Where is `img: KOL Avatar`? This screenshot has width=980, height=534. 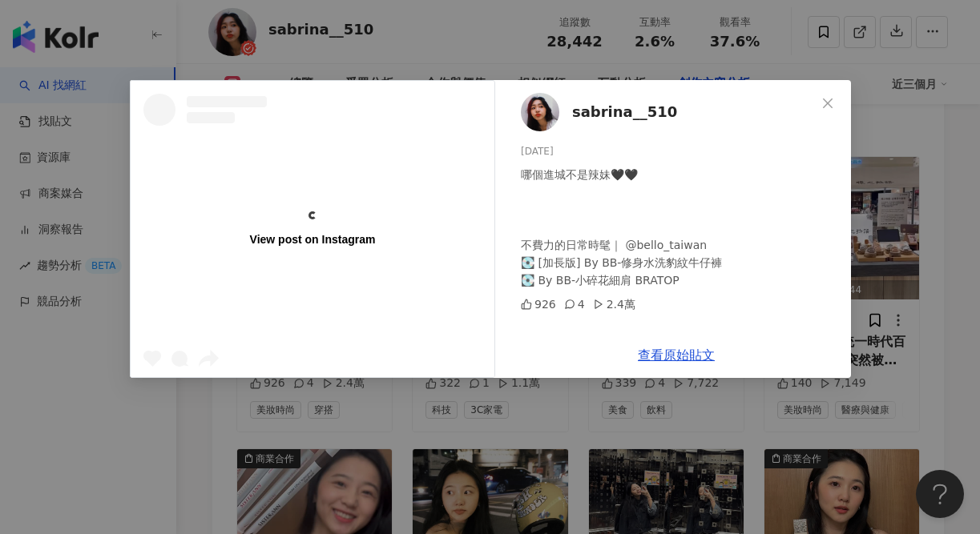 img: KOL Avatar is located at coordinates (541, 112).